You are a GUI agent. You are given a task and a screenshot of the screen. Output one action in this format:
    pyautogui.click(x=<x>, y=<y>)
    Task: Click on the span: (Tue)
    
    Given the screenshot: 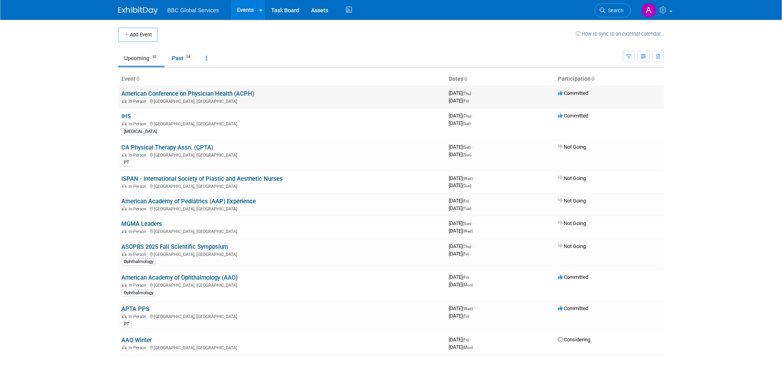 What is the action you would take?
    pyautogui.click(x=467, y=208)
    